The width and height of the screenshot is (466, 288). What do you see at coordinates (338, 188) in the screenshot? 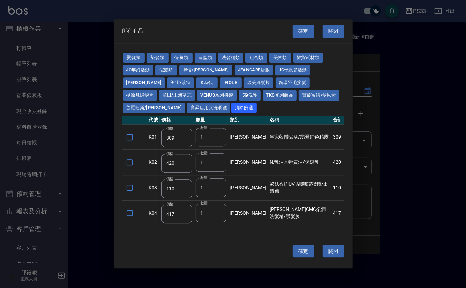
I see `td: 110` at bounding box center [338, 188].